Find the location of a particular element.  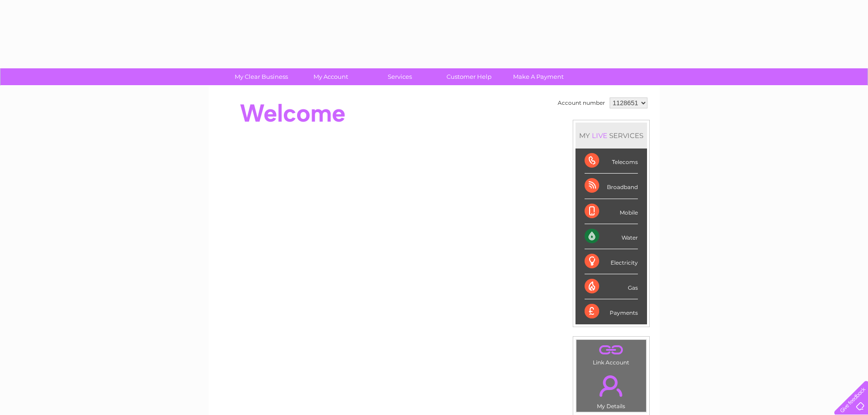

div: Mobile is located at coordinates (611, 212).